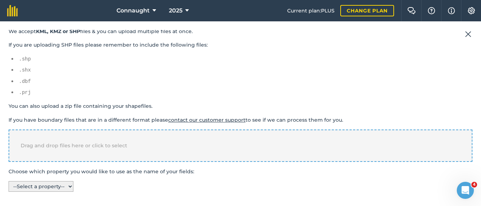 This screenshot has width=481, height=206. What do you see at coordinates (240, 120) in the screenshot?
I see `p: If you have boundary files that are in a different format please to see if we can process them fo...` at bounding box center [240, 120].